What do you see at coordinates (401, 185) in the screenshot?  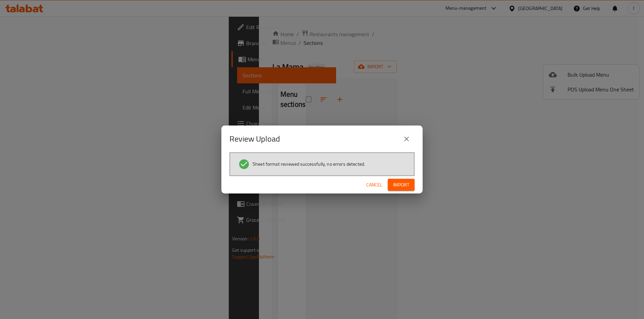 I see `button: Import` at bounding box center [401, 185].